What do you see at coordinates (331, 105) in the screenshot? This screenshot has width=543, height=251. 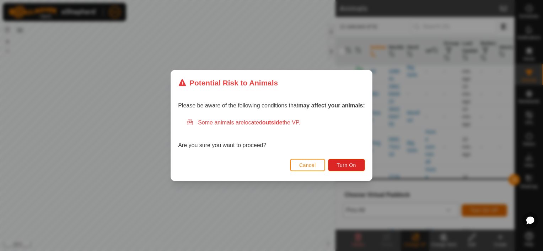 I see `strong: may affect your animals:` at bounding box center [331, 105].